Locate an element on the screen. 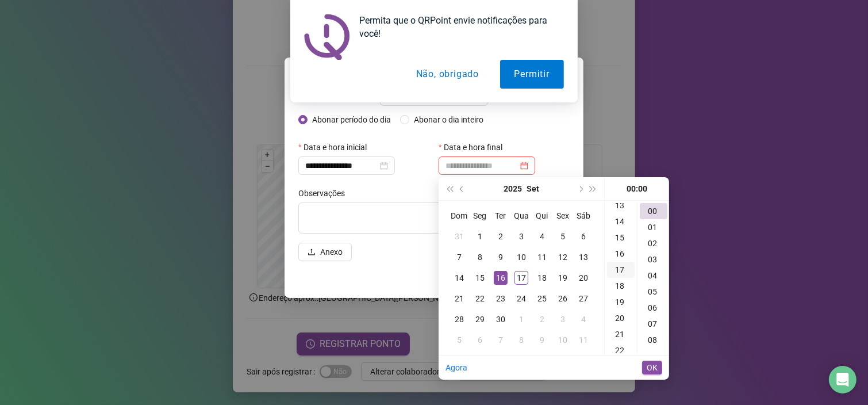 The width and height of the screenshot is (868, 405). td: 2025-09-01 is located at coordinates (480, 236).